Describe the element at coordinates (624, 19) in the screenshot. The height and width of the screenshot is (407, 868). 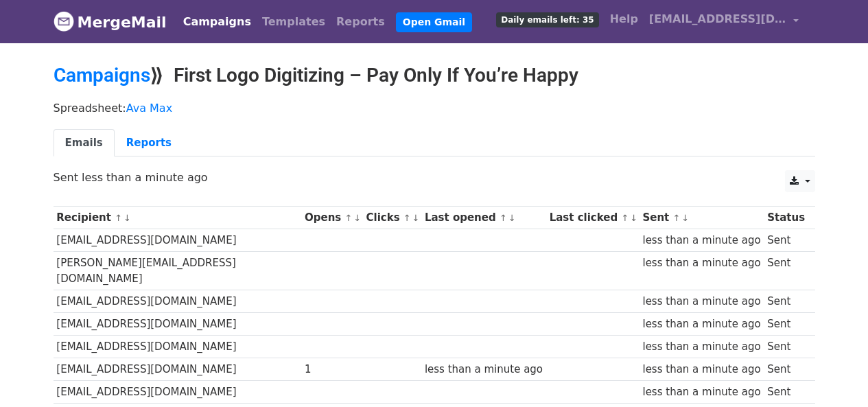
I see `a: Help` at that location.